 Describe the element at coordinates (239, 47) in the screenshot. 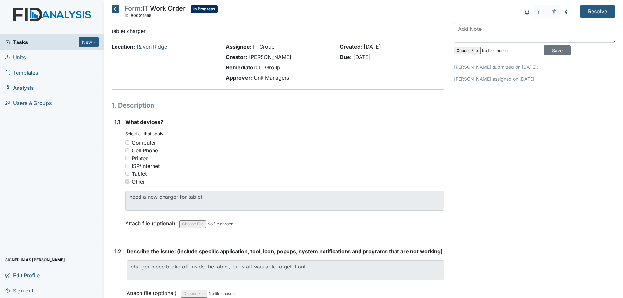

I see `strong: Assignee:` at that location.